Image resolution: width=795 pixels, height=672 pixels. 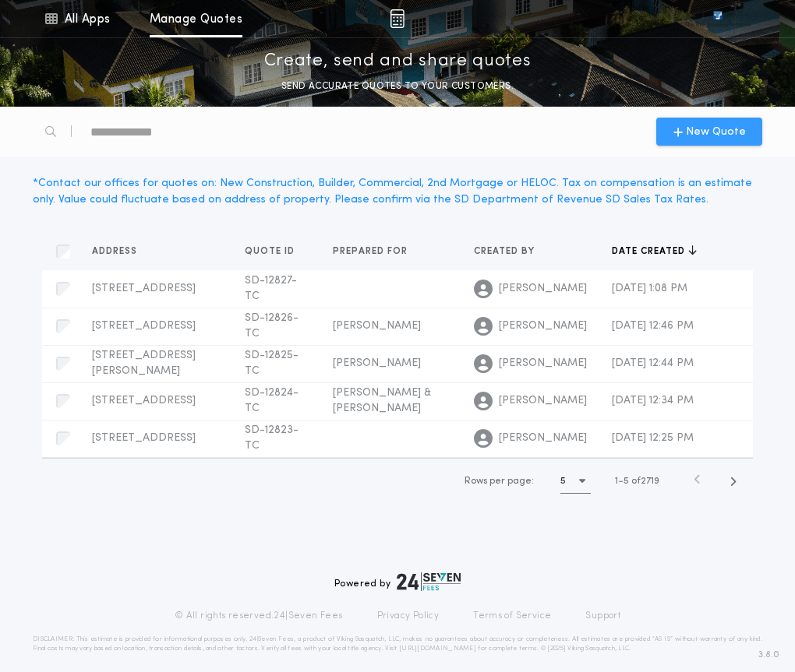 What do you see at coordinates (510, 252) in the screenshot?
I see `button: Created by` at bounding box center [510, 252].